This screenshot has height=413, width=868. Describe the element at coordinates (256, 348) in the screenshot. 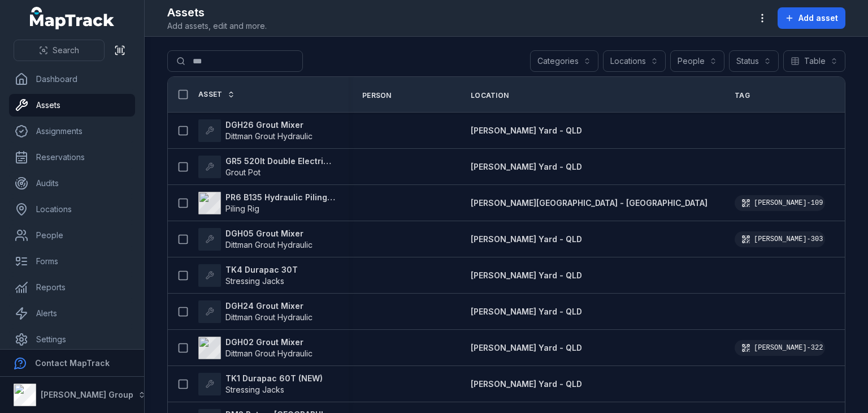

I see `a: DGH02 Grout MixerDittman Grout Hydraulic` at that location.